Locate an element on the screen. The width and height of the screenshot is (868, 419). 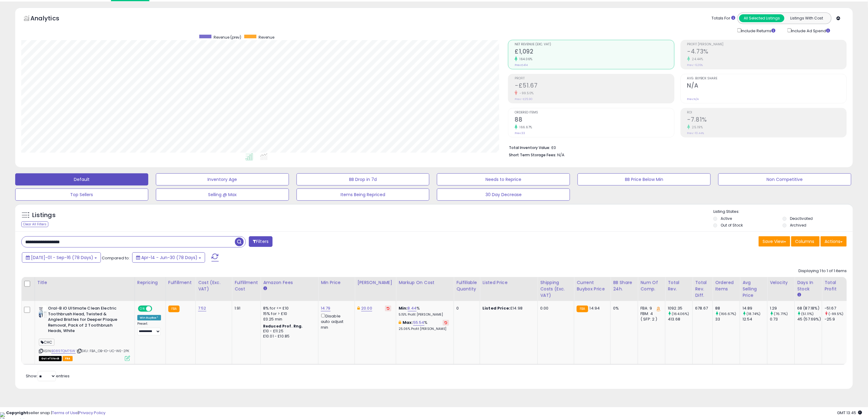
div: £10 - £11.25 is located at coordinates (288, 331).